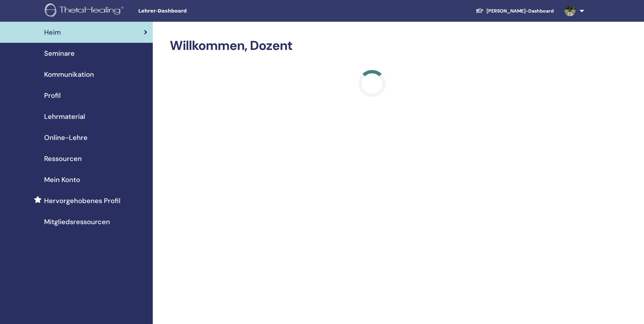 The height and width of the screenshot is (324, 644). Describe the element at coordinates (59, 53) in the screenshot. I see `span: Seminare` at that location.